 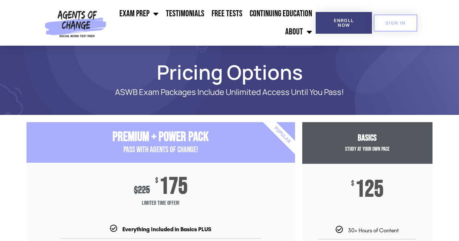 I want to click on span: SIGN IN, so click(x=396, y=23).